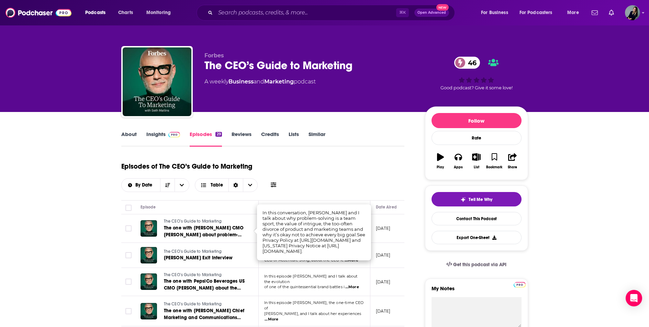  What do you see at coordinates (476, 167) in the screenshot?
I see `div: List` at bounding box center [476, 167].